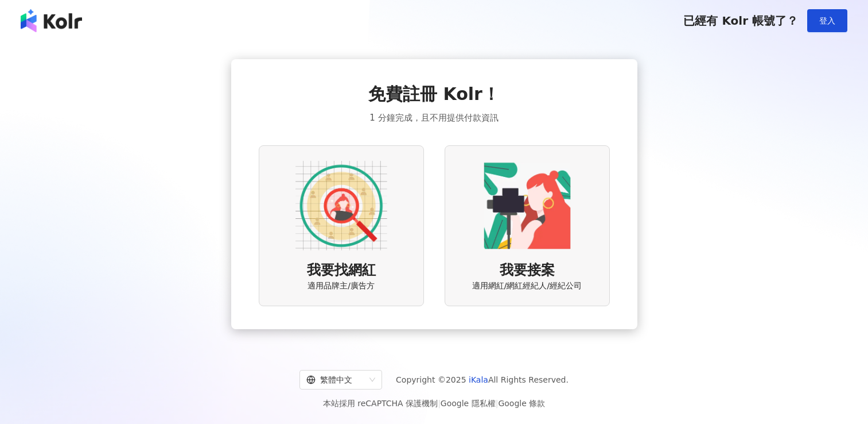 This screenshot has width=868, height=424. I want to click on span: 適用網紅/網紅經紀人/經紀公司, so click(527, 286).